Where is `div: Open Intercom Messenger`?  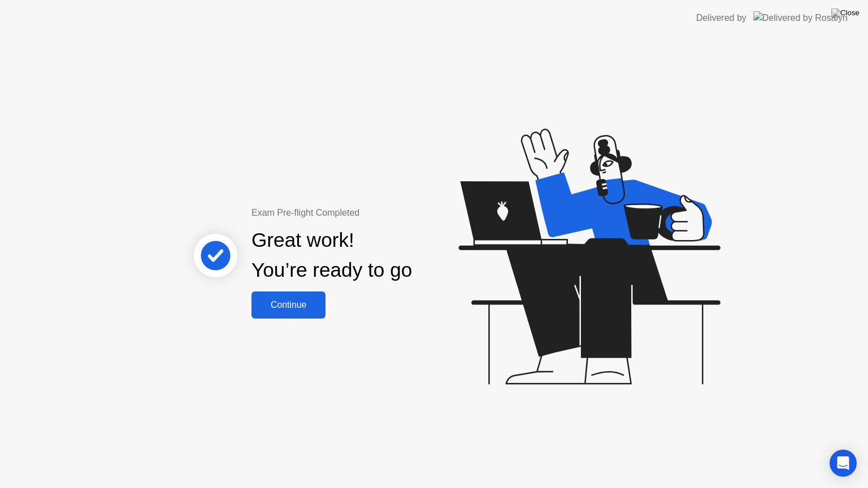
div: Open Intercom Messenger is located at coordinates (843, 463).